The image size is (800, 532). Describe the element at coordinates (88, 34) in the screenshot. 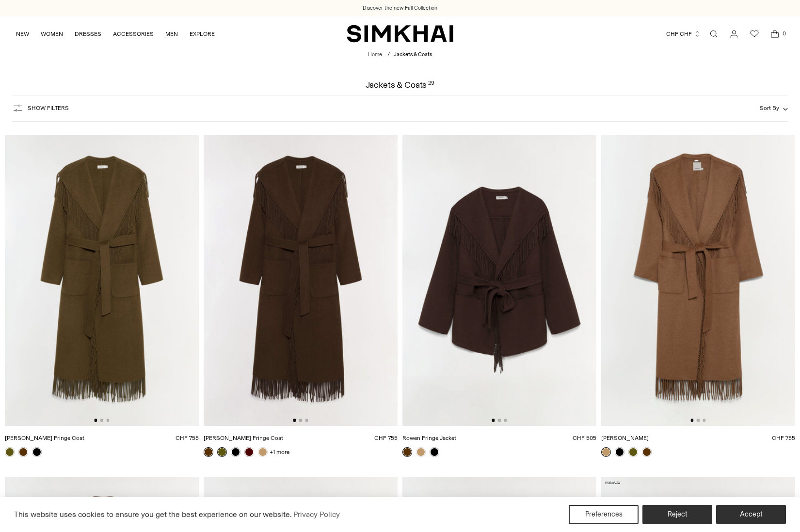

I see `a: DRESSES` at that location.